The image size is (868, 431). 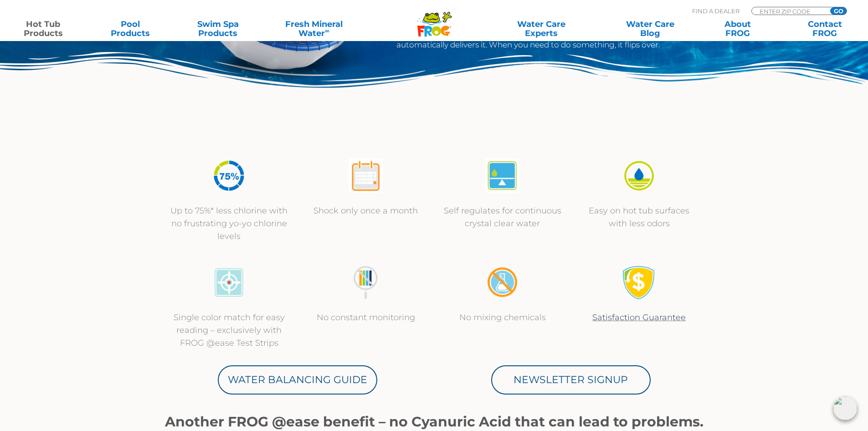 I want to click on img: icon-atease-75percent-less, so click(x=229, y=176).